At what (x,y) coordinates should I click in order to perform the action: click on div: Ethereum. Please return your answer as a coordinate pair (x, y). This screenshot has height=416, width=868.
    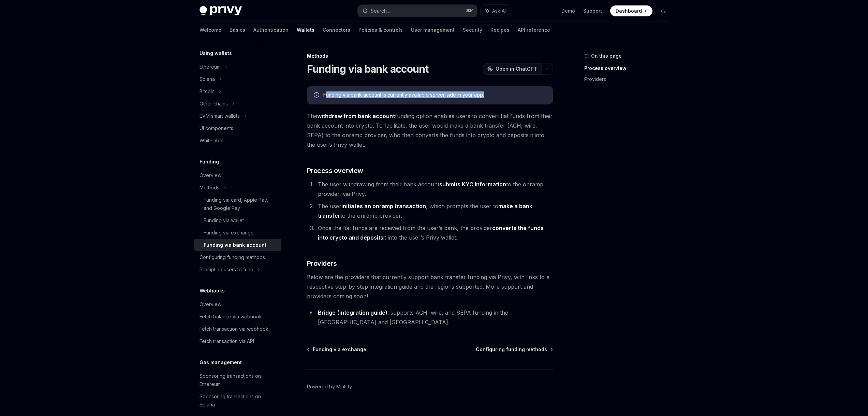
    Looking at the image, I should click on (210, 67).